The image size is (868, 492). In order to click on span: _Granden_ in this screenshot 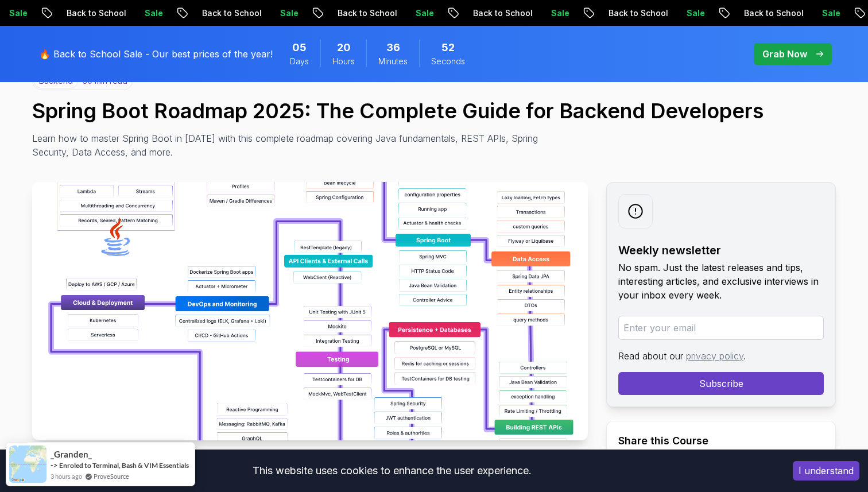, I will do `click(71, 453)`.